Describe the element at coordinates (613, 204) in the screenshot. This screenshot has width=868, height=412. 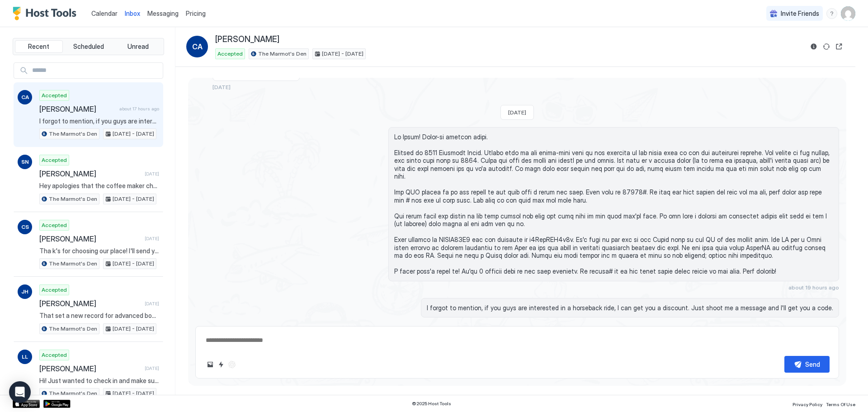
I see `span: Lo Ipsum! Dolor-si ametcon adipi. Elitsed do 8511 Eiusmodt Incid. Utlabo etdo ma ali enima-mini v...` at that location.